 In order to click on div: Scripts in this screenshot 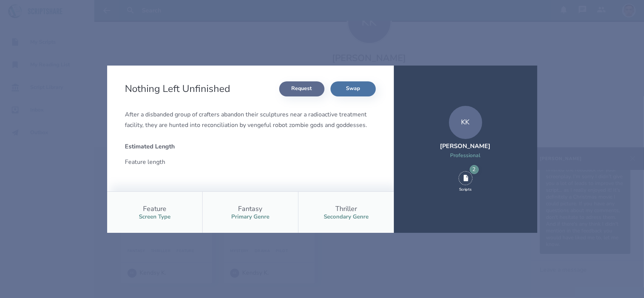, I will do `click(465, 189)`.